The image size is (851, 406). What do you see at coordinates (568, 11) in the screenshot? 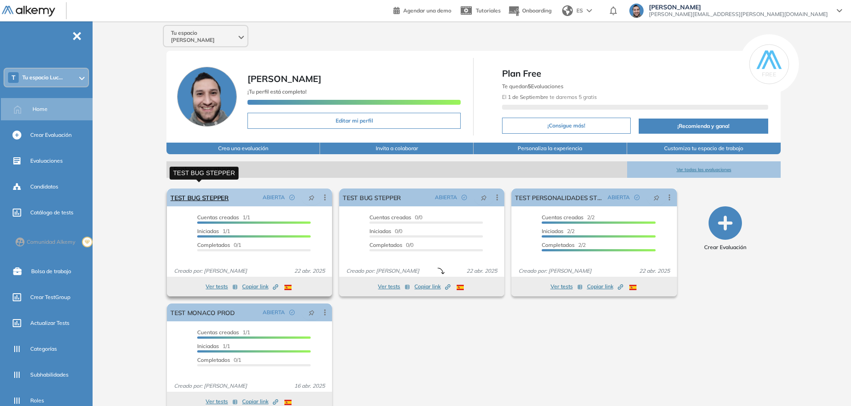
I see `img: world` at bounding box center [568, 11].